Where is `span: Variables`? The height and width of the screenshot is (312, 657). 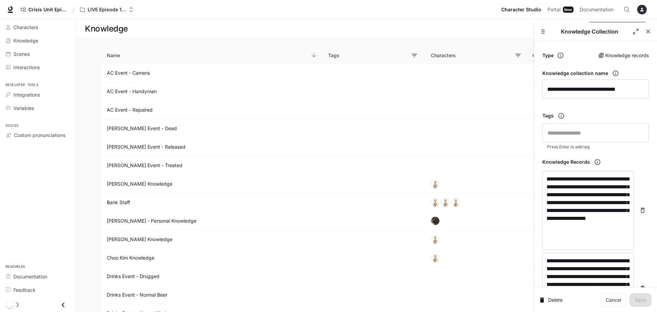 span: Variables is located at coordinates (24, 108).